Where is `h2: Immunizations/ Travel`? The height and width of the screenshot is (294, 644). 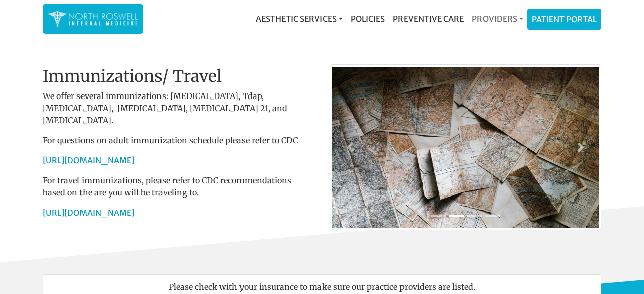 h2: Immunizations/ Travel is located at coordinates (179, 76).